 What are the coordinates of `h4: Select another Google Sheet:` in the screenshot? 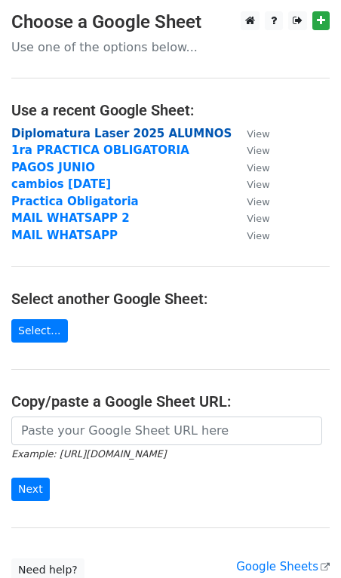 It's located at (170, 299).